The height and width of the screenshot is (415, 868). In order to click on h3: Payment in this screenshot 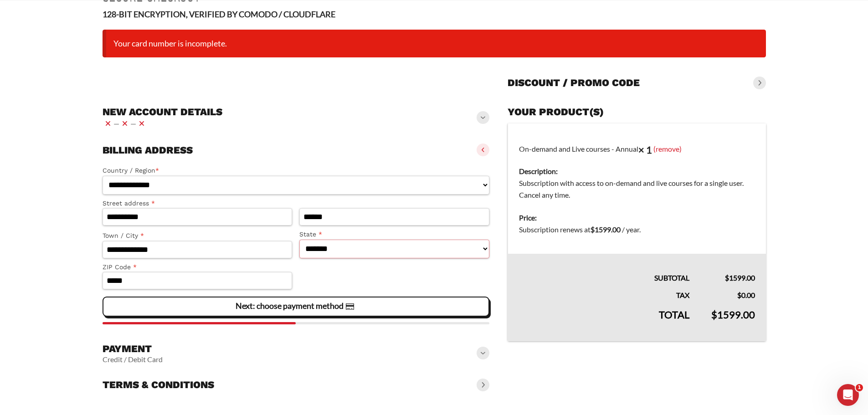, I will do `click(133, 349)`.